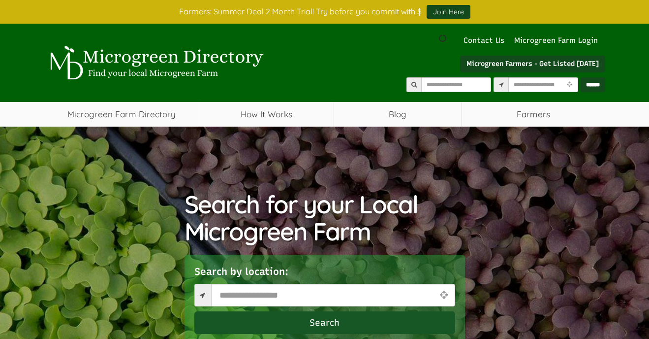 The height and width of the screenshot is (339, 649). What do you see at coordinates (398, 114) in the screenshot?
I see `a: Blog` at bounding box center [398, 114].